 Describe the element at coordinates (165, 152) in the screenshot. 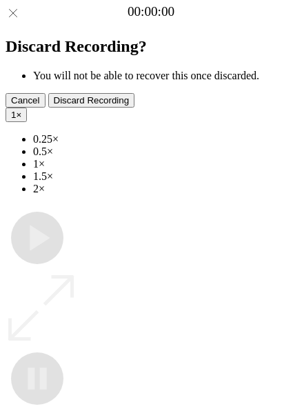

I see `li: 0.5×` at that location.